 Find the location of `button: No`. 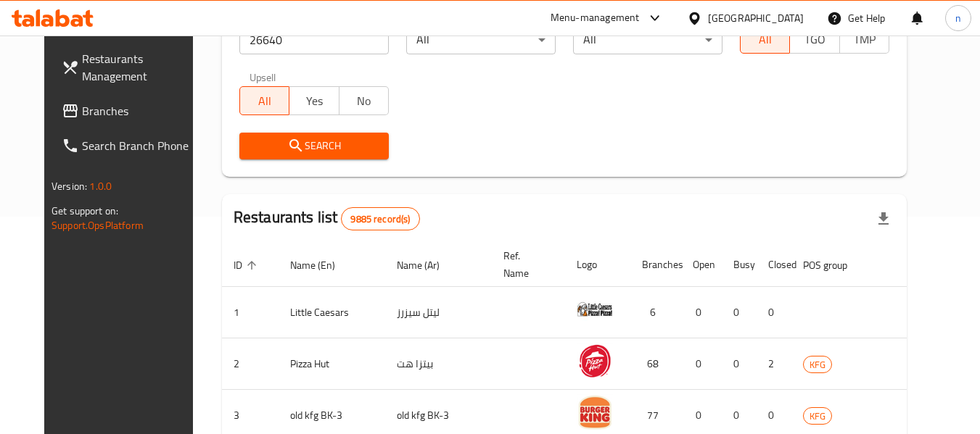

button: No is located at coordinates (363, 101).